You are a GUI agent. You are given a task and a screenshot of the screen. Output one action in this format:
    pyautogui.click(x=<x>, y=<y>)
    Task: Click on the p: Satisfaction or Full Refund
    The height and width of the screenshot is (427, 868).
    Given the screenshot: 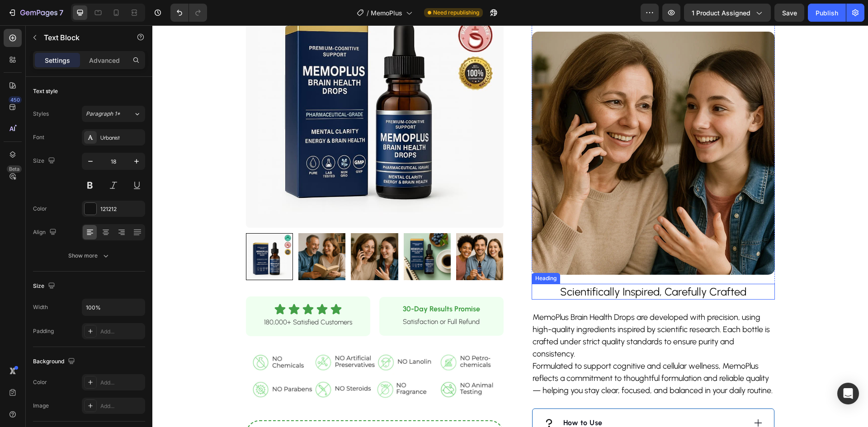 What is the action you would take?
    pyautogui.click(x=289, y=296)
    